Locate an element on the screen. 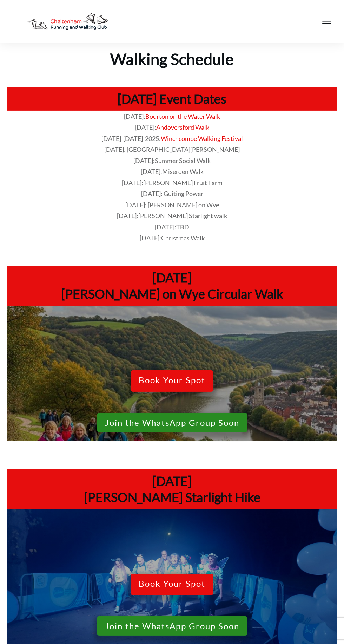 Image resolution: width=344 pixels, height=644 pixels. a: Andoversford Walk is located at coordinates (182, 127).